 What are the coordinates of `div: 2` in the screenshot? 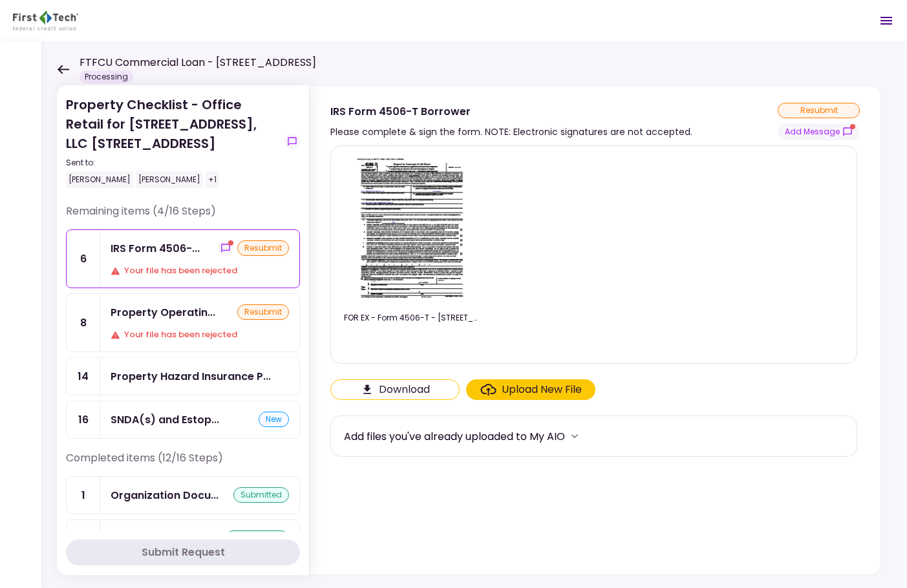 It's located at (83, 538).